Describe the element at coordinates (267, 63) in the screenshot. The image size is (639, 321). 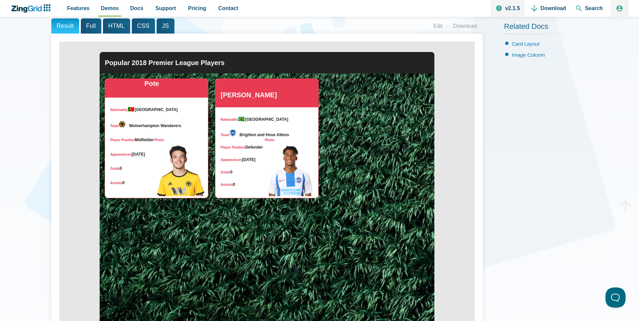
I see `div: Popular 2018 Premier League Players` at that location.